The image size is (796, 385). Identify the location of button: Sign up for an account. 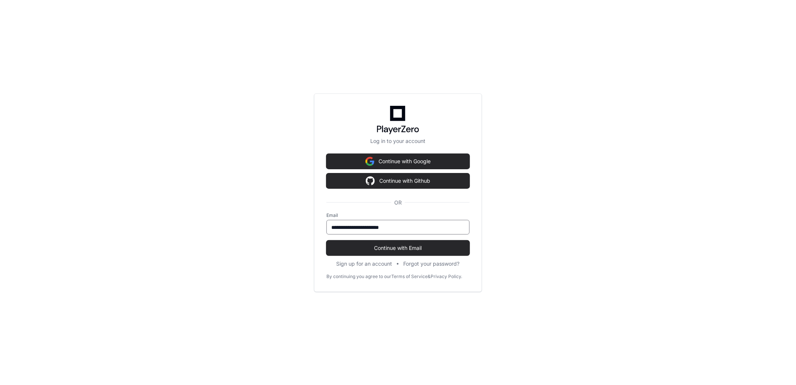
(364, 264).